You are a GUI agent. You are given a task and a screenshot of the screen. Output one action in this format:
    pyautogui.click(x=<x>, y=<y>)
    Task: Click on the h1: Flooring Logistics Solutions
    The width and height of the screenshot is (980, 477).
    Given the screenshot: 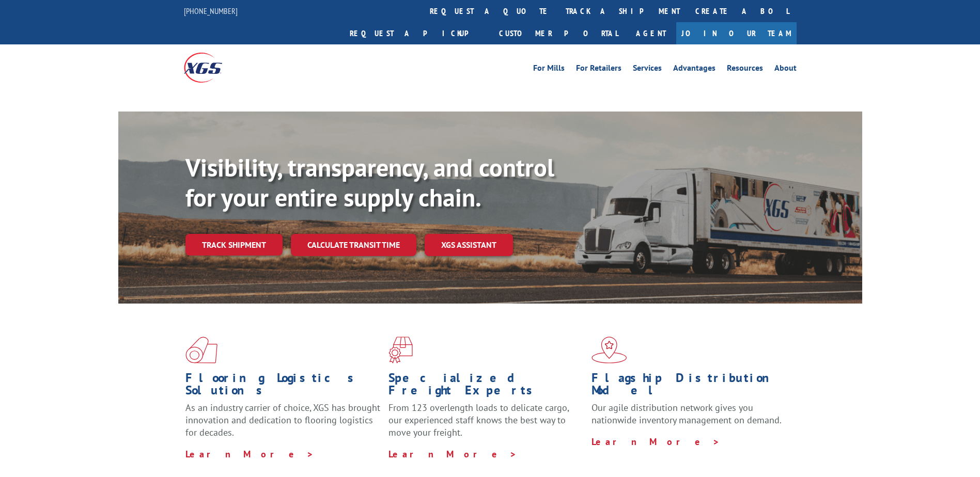 What is the action you would take?
    pyautogui.click(x=283, y=387)
    